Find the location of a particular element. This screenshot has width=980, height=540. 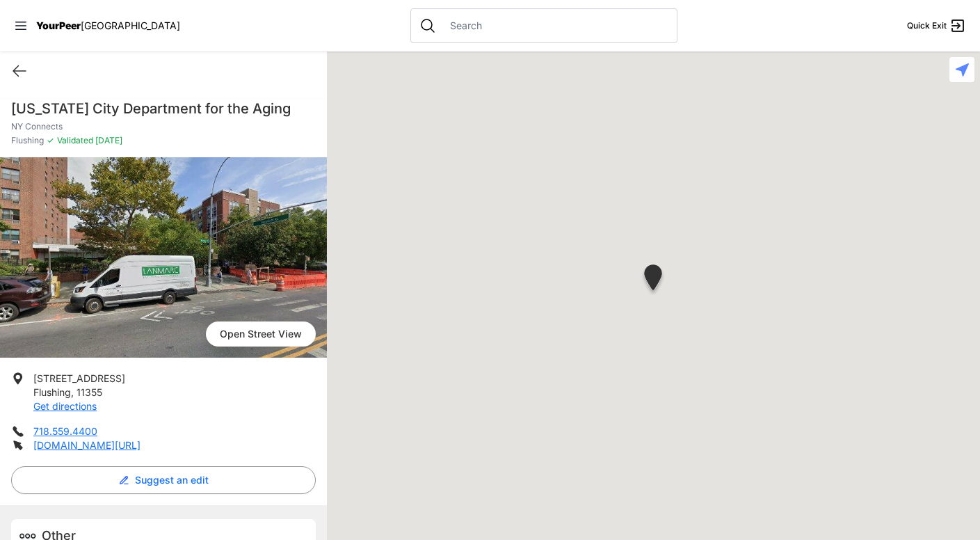

input: Search is located at coordinates (555, 26).